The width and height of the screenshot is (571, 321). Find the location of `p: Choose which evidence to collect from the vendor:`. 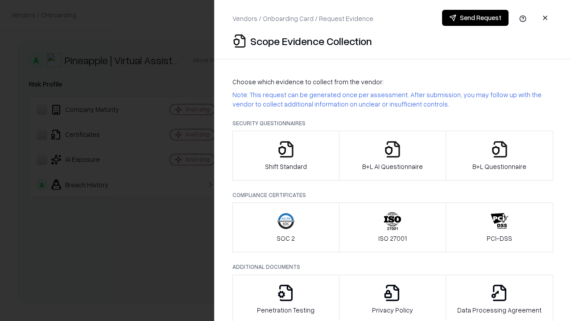

p: Choose which evidence to collect from the vendor: is located at coordinates (393, 82).